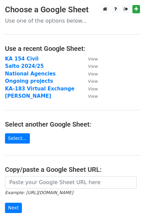 This screenshot has width=145, height=224. I want to click on a: Salto 2024/25, so click(24, 66).